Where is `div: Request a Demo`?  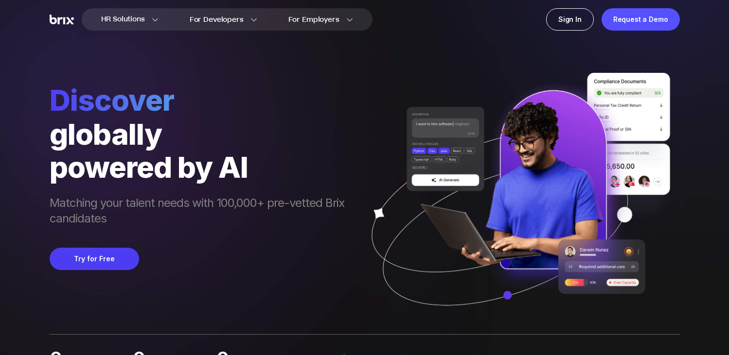 div: Request a Demo is located at coordinates (640, 19).